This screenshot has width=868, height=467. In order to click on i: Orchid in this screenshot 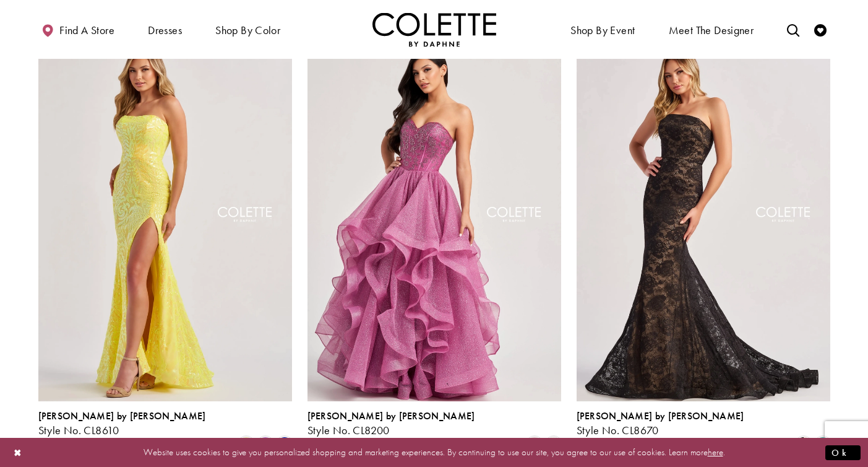, I will do `click(265, 444)`.